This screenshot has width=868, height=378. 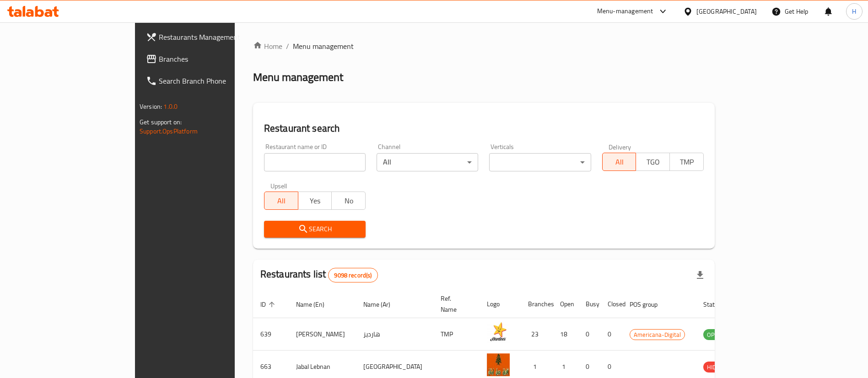 I want to click on label: Upsell, so click(x=278, y=186).